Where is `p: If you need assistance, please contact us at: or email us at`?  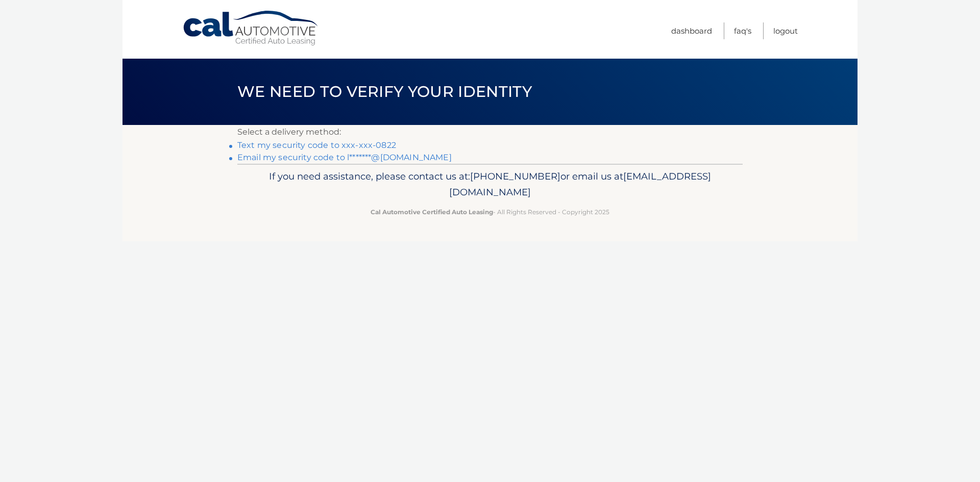 p: If you need assistance, please contact us at: or email us at is located at coordinates (490, 184).